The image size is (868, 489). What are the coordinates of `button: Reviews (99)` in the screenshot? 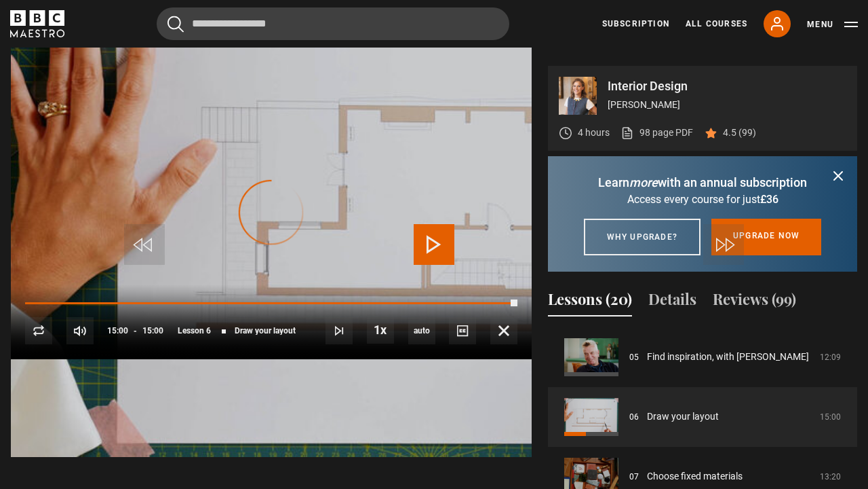 It's located at (754, 302).